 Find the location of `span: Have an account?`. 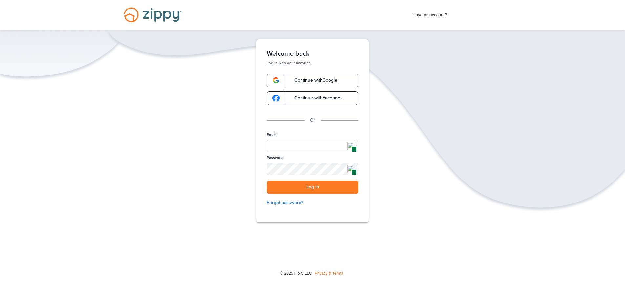

span: Have an account? is located at coordinates (430, 13).